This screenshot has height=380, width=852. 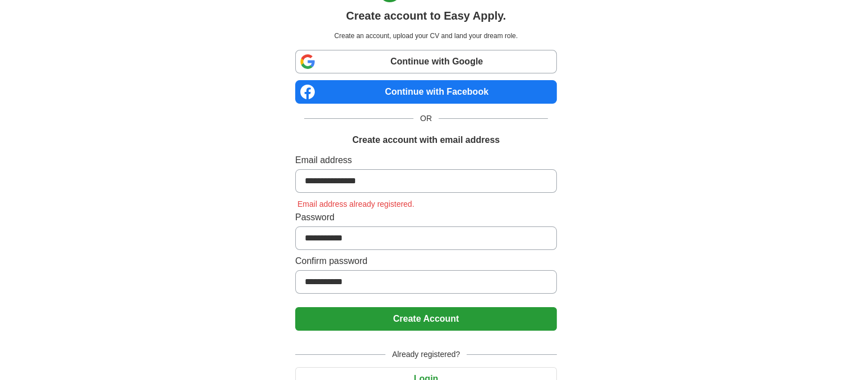 I want to click on span: OR, so click(x=426, y=118).